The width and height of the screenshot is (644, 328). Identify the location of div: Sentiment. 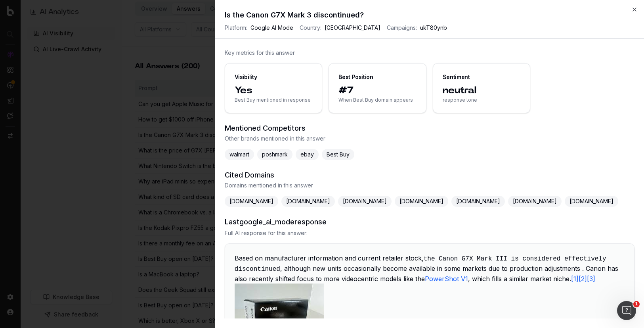
(456, 77).